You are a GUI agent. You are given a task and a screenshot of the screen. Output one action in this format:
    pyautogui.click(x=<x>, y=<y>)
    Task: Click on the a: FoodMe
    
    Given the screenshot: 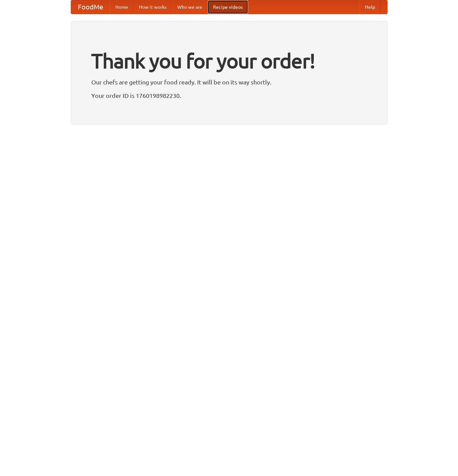 What is the action you would take?
    pyautogui.click(x=90, y=7)
    